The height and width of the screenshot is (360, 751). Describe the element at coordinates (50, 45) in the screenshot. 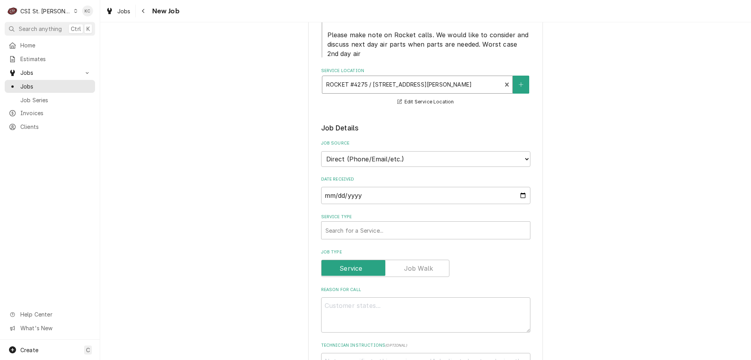

I see `a: Home` at that location.